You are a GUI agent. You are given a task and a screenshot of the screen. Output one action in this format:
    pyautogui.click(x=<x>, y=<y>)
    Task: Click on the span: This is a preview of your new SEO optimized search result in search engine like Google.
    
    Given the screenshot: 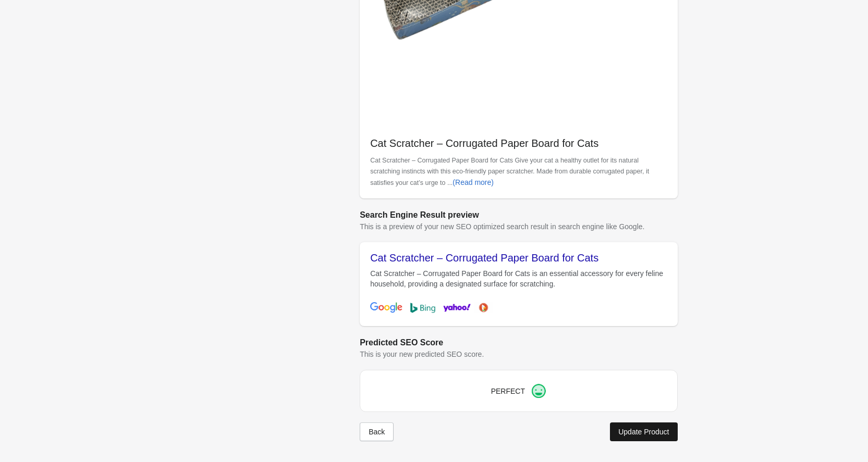 What is the action you would take?
    pyautogui.click(x=502, y=227)
    